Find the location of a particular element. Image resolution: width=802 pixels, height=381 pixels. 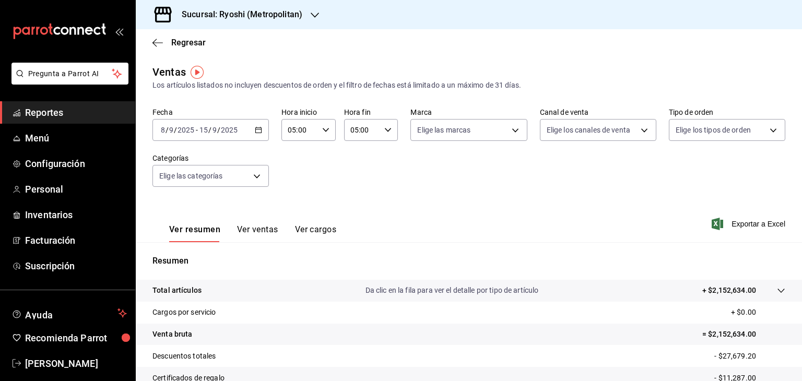

label: Fecha is located at coordinates (210, 112).